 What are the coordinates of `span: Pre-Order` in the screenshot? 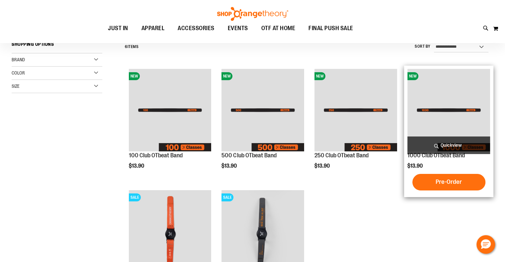 It's located at (448, 182).